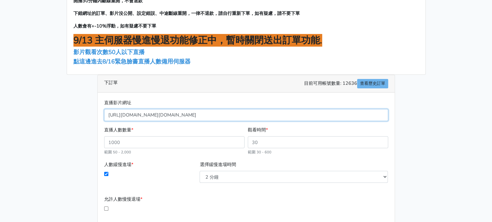 The image size is (492, 222). What do you see at coordinates (117, 152) in the screenshot?
I see `small: 範圍 50 - 2,000` at bounding box center [117, 152].